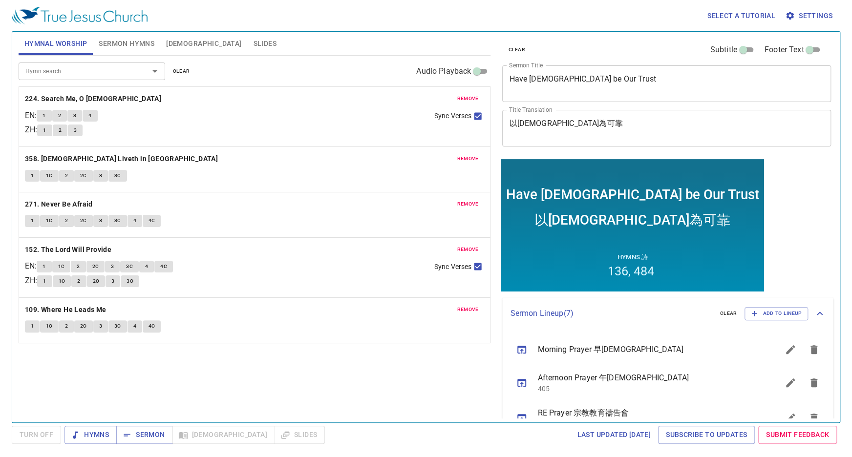 The height and width of the screenshot is (457, 852). What do you see at coordinates (610, 313) in the screenshot?
I see `p: Sermon Lineup ( 7 )` at bounding box center [610, 313].